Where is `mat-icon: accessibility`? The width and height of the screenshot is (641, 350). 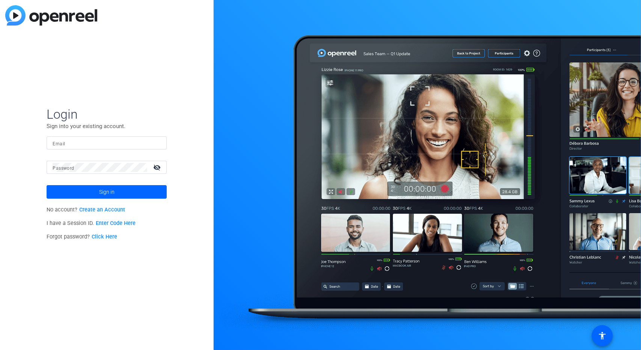
mat-icon: accessibility is located at coordinates (602, 336).